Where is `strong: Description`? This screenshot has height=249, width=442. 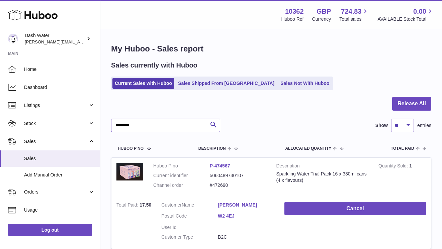
strong: Description is located at coordinates (323, 167).